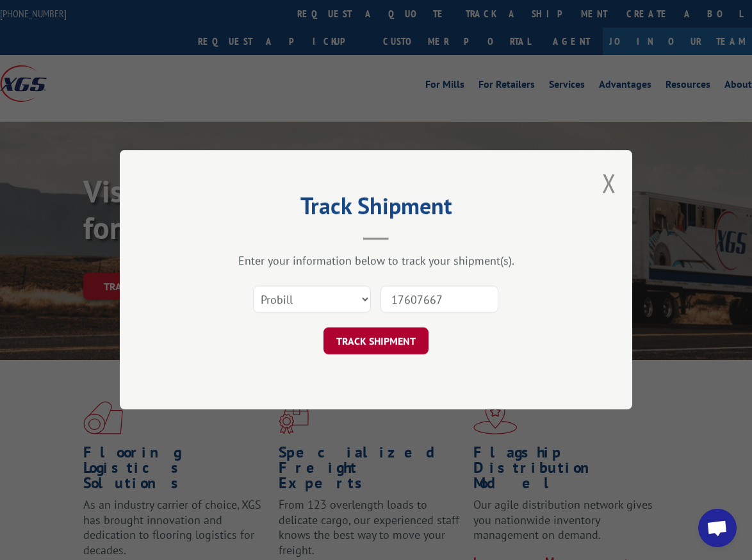 Image resolution: width=752 pixels, height=560 pixels. Describe the element at coordinates (376, 341) in the screenshot. I see `button: TRACK SHIPMENT` at that location.